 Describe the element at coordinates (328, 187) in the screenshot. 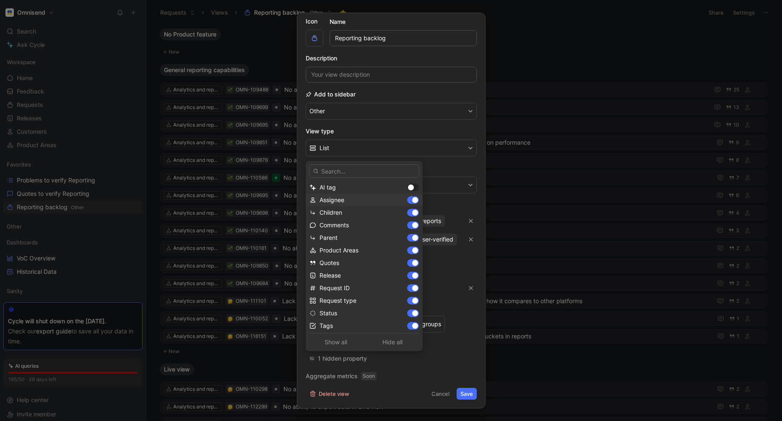

I see `span: AI tag` at that location.